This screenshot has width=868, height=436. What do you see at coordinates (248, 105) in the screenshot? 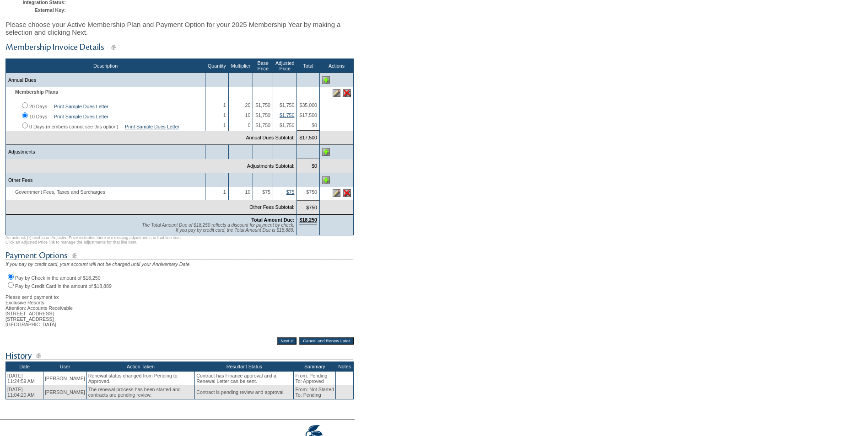
I see `span: 20` at bounding box center [248, 105].